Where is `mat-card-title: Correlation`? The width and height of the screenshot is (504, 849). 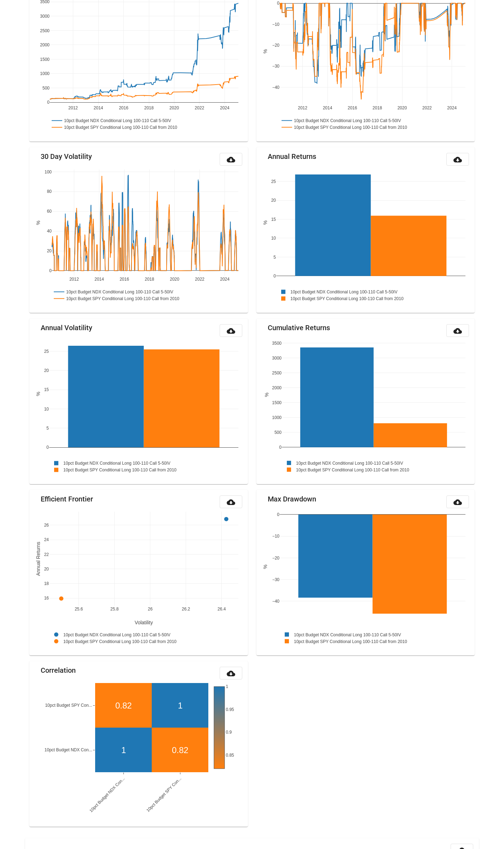
mat-card-title: Correlation is located at coordinates (58, 671).